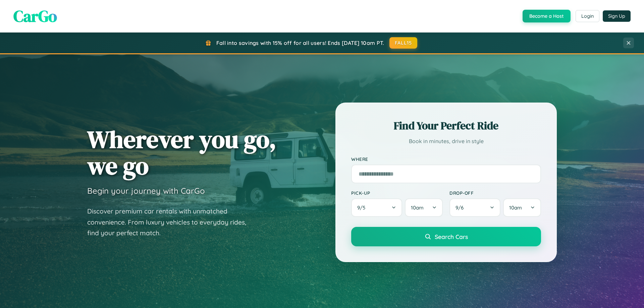  Describe the element at coordinates (546, 16) in the screenshot. I see `button: Become a Host` at that location.